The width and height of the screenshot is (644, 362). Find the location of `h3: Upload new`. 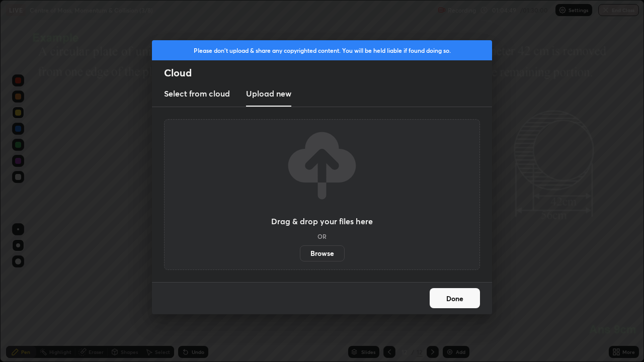

h3: Upload new is located at coordinates (268, 94).